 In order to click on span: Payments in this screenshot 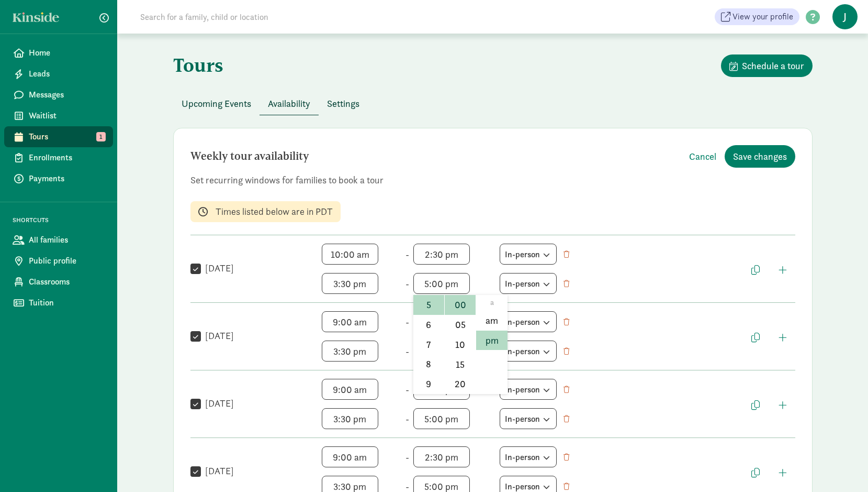, I will do `click(67, 179)`.